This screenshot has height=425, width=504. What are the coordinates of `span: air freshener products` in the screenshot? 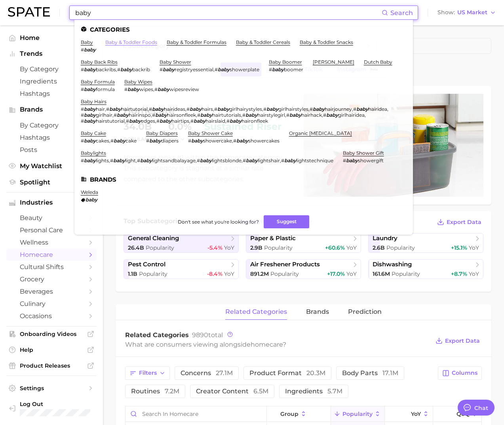 It's located at (285, 264).